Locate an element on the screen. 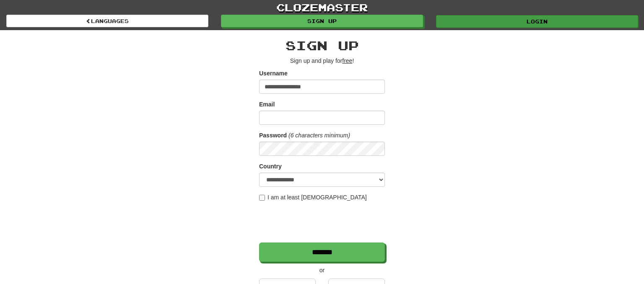  label: Username is located at coordinates (274, 73).